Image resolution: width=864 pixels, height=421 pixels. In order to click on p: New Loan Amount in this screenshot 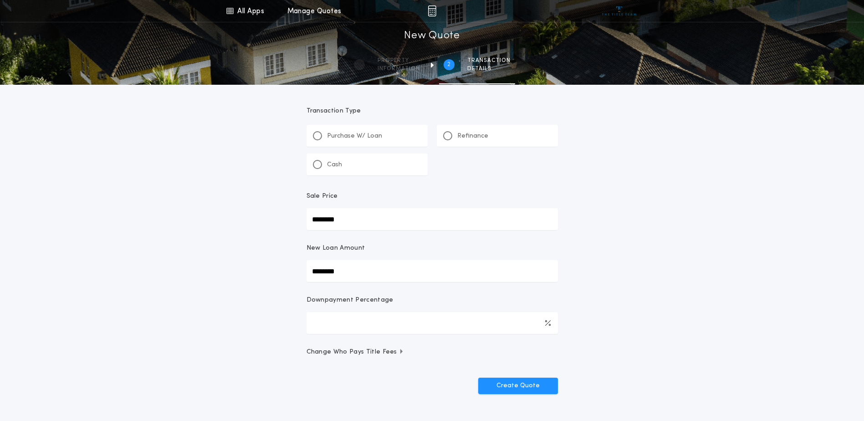, I will do `click(336, 248)`.